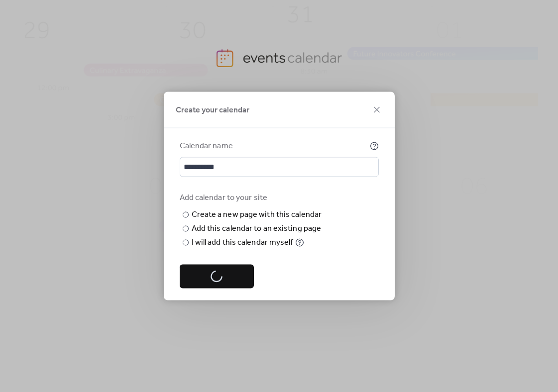 The image size is (558, 392). I want to click on div: Add calendar to your site, so click(278, 198).